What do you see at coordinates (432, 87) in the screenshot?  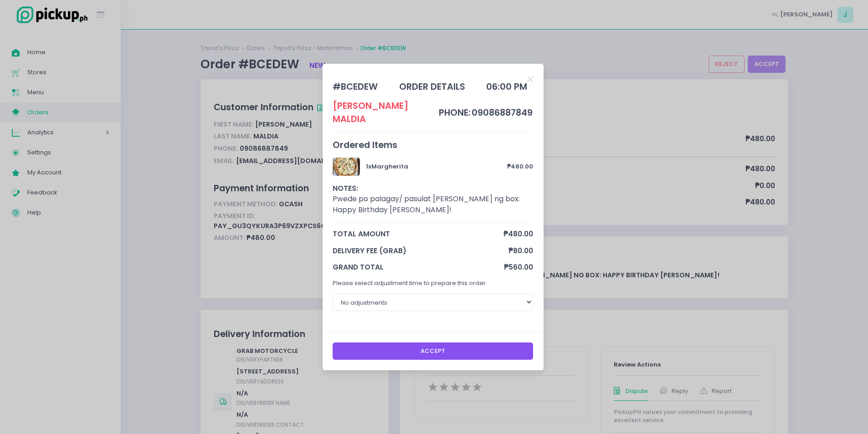 I see `div: order details` at bounding box center [432, 87].